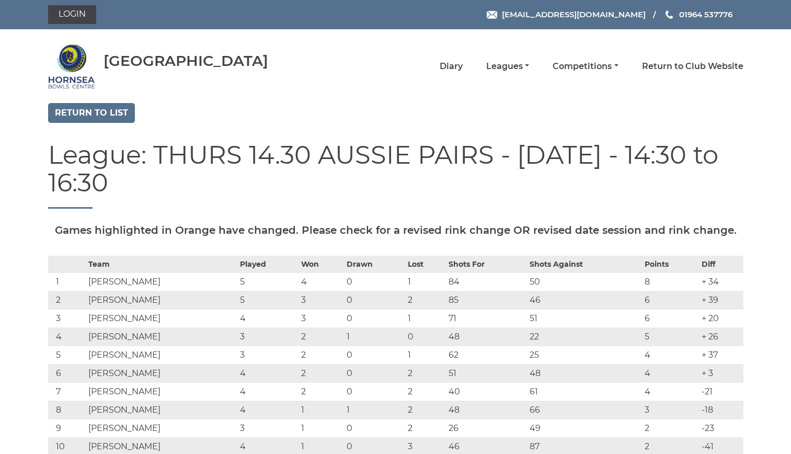 The height and width of the screenshot is (454, 791). Describe the element at coordinates (721, 264) in the screenshot. I see `th: Diff` at that location.